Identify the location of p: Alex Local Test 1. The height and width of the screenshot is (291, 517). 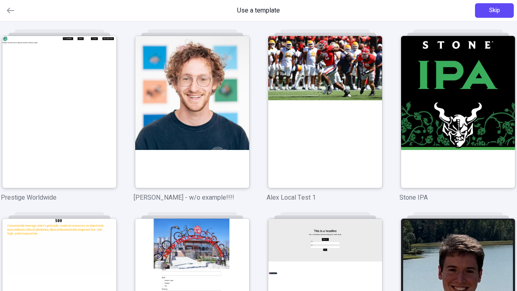
(325, 197).